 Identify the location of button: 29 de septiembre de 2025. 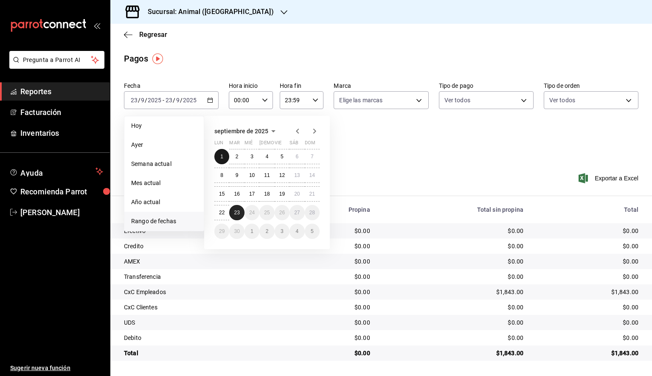
(222, 231).